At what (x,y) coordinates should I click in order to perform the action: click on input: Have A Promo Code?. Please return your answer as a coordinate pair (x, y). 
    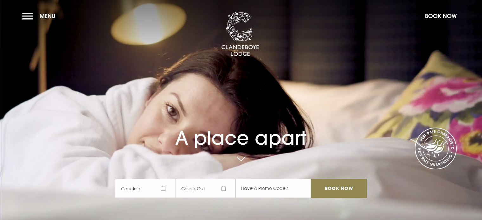
    Looking at the image, I should click on (273, 188).